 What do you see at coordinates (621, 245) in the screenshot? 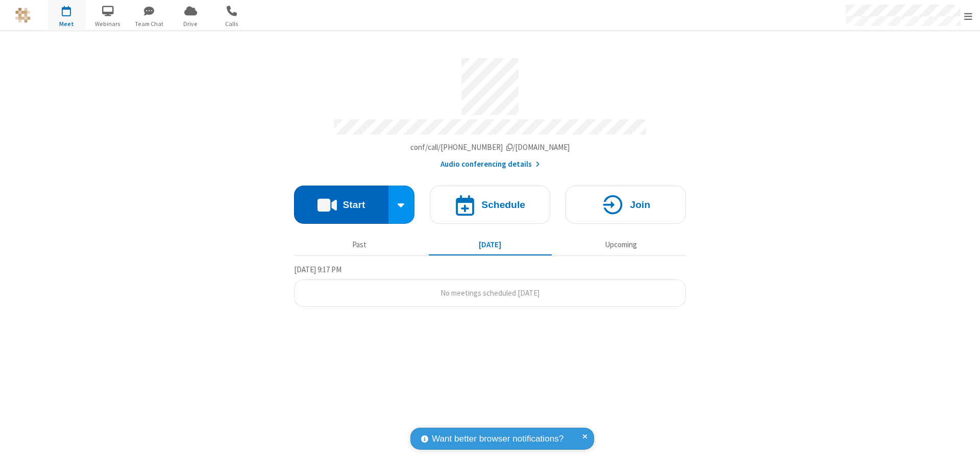
I see `button: Upcoming` at bounding box center [621, 245].